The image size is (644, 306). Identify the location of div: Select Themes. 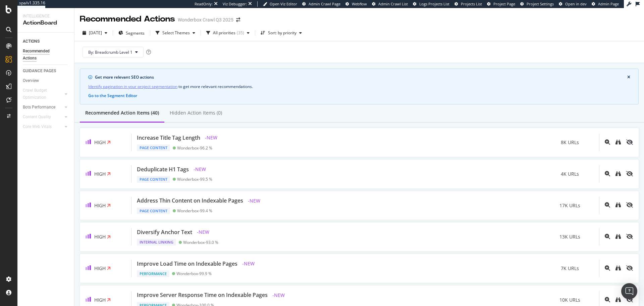
(176, 33).